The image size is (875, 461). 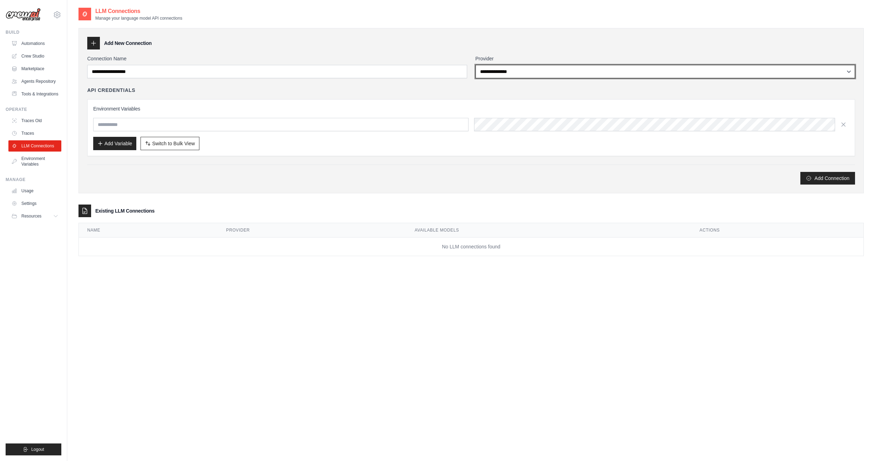 I want to click on a: LLM Connections, so click(x=35, y=146).